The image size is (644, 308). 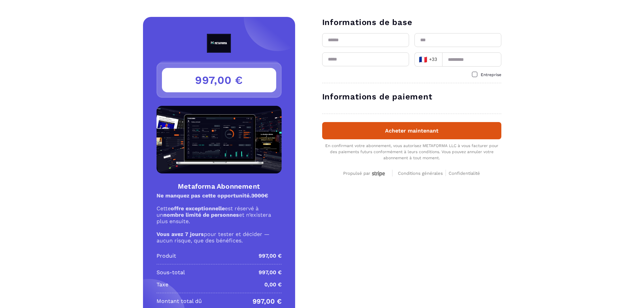 I want to click on button: Acheter maintenant, so click(x=412, y=130).